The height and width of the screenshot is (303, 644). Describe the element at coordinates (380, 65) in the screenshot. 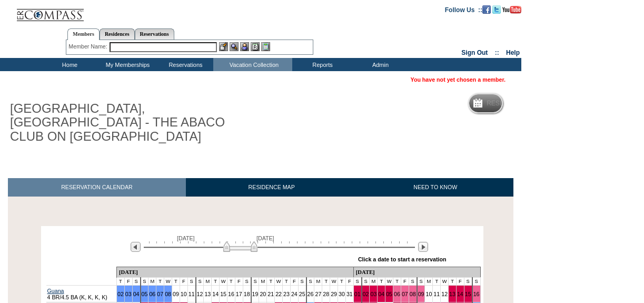

I see `td: Admin` at that location.